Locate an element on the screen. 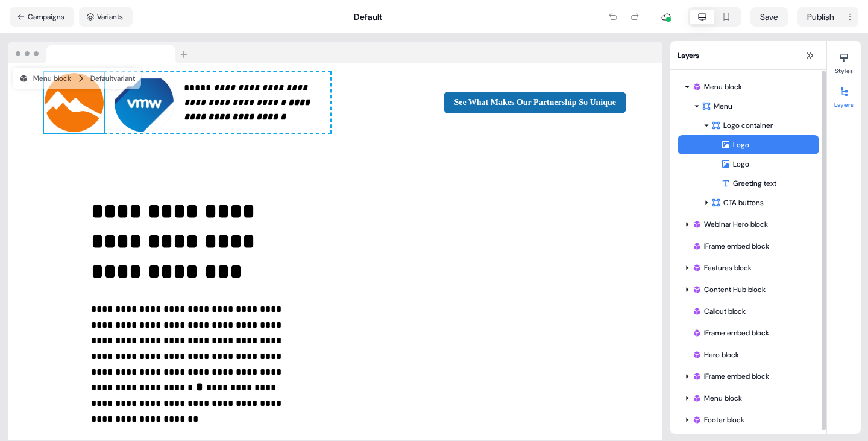  div: Layers is located at coordinates (748, 55).